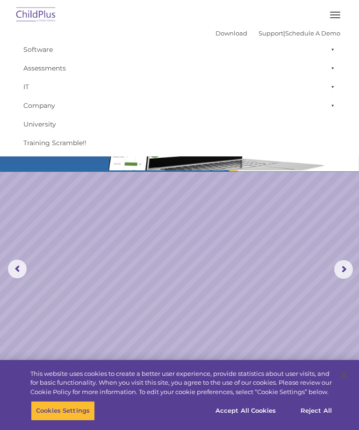 The height and width of the screenshot is (430, 359). What do you see at coordinates (179, 68) in the screenshot?
I see `a: Assessments` at bounding box center [179, 68].